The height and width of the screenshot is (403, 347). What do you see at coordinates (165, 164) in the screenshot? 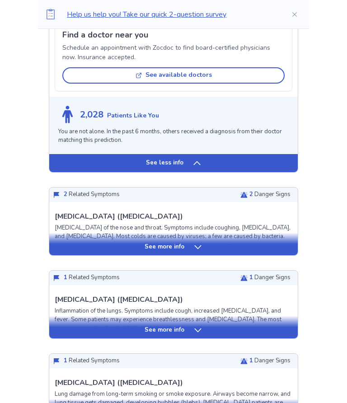
I see `p: See less info` at bounding box center [165, 164].